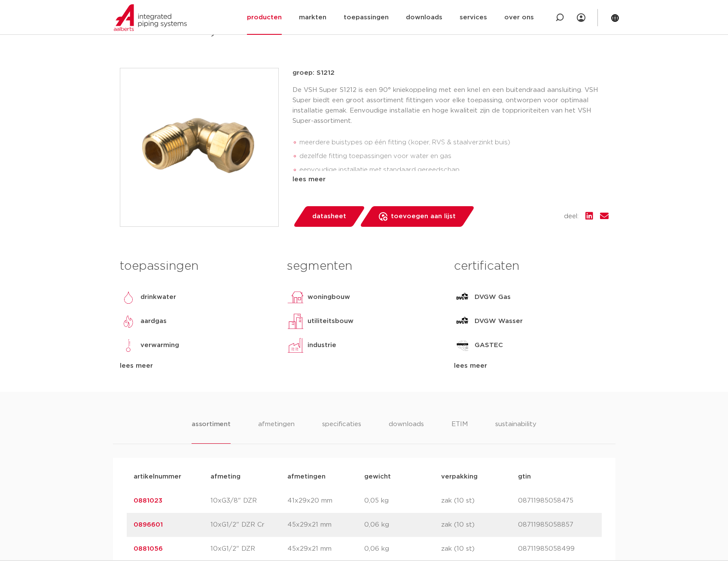  I want to click on img: verwarming, so click(129, 345).